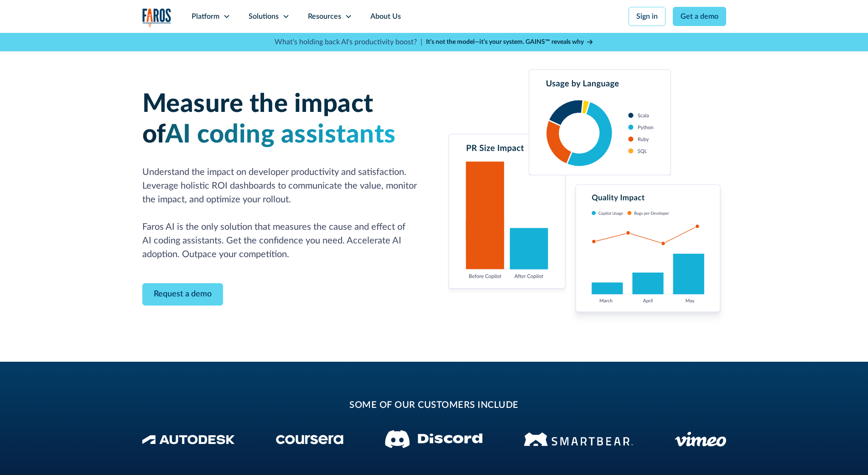 The image size is (868, 475). I want to click on img: Discord logo, so click(434, 438).